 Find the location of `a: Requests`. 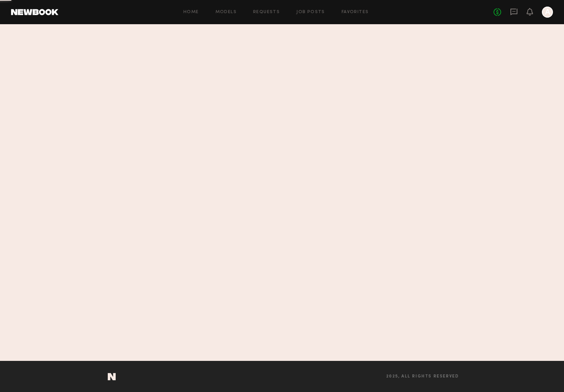

a: Requests is located at coordinates (267, 12).